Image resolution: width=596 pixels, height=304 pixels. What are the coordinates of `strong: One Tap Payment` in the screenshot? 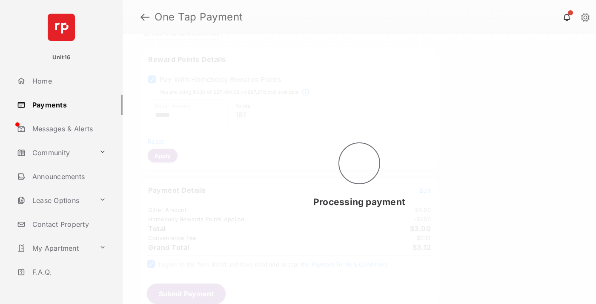 It's located at (199, 17).